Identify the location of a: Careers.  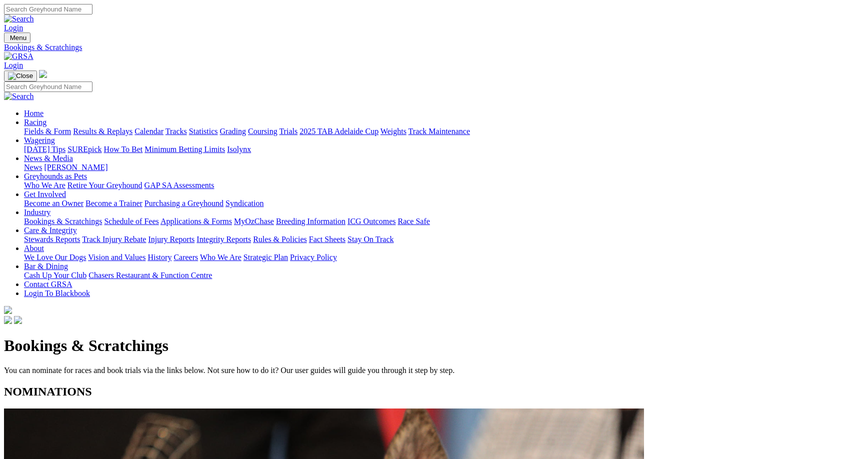
(185, 257).